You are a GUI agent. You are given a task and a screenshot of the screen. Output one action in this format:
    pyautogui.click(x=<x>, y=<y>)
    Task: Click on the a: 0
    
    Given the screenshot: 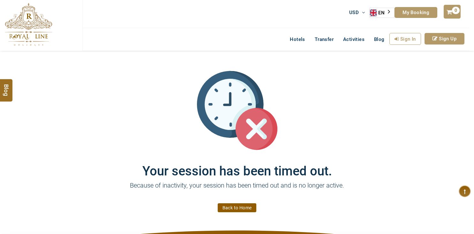 What is the action you would take?
    pyautogui.click(x=452, y=12)
    